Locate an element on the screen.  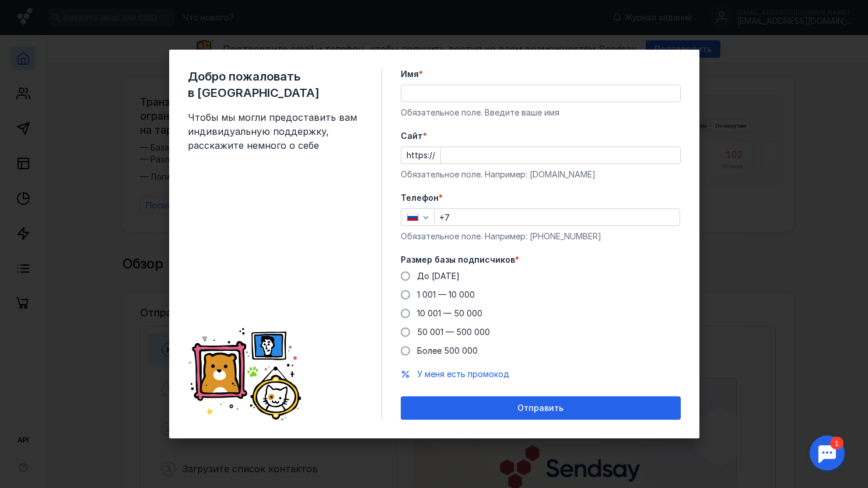
div: Обязательное поле. Введите ваше имя is located at coordinates (541, 113).